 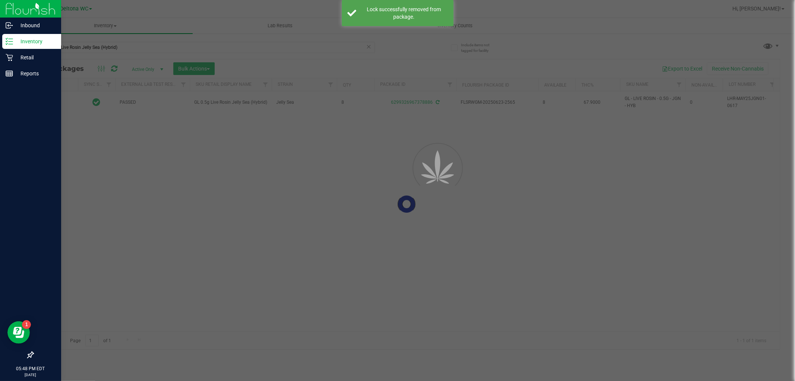 What do you see at coordinates (9, 57) in the screenshot?
I see `inline-svg: Retail` at bounding box center [9, 57].